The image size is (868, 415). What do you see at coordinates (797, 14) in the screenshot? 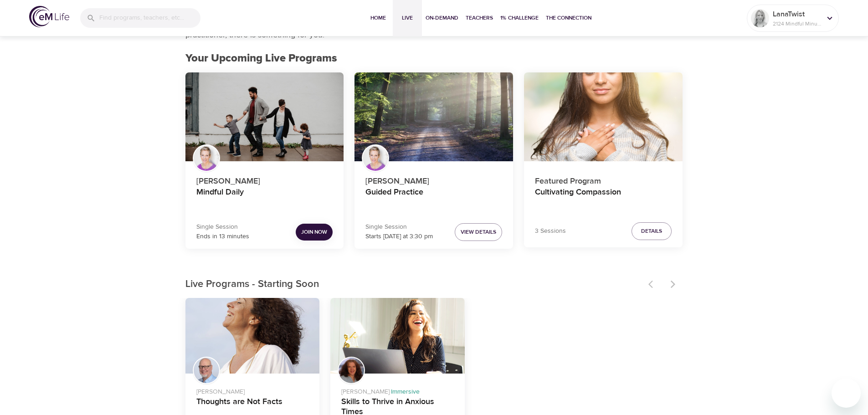
I see `p: LanaTwist` at bounding box center [797, 14].